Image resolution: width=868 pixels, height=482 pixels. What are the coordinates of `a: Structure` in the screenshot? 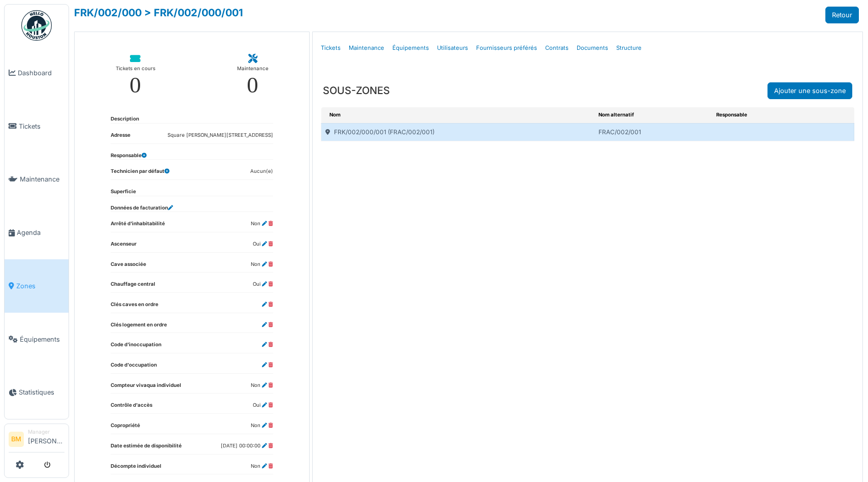 It's located at (629, 48).